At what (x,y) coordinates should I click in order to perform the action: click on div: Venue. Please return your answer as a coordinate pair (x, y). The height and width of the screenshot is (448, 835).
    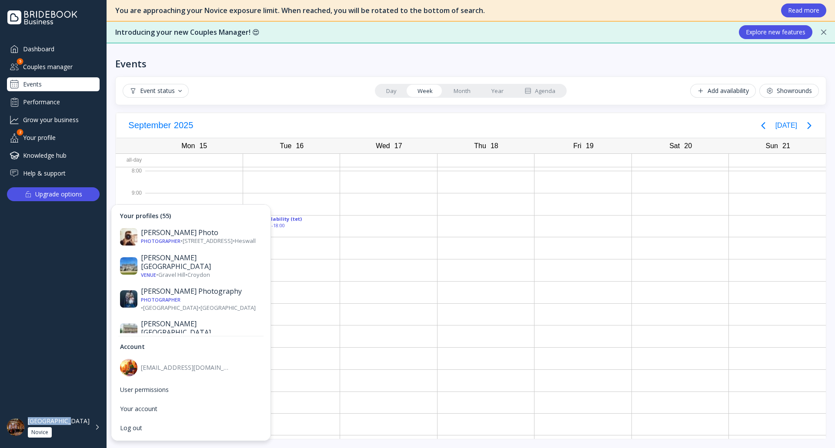
    Looking at the image, I should click on (148, 275).